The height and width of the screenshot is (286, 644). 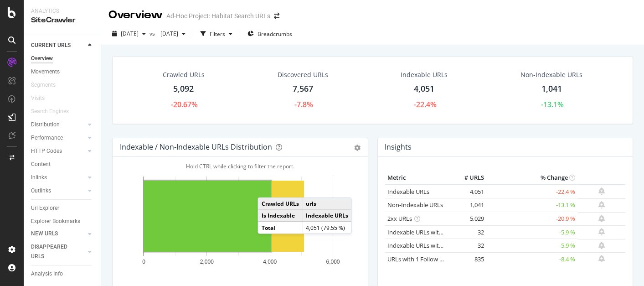 What do you see at coordinates (218, 16) in the screenshot?
I see `div: Ad-Hoc Project: Habitat Search URLs` at bounding box center [218, 16].